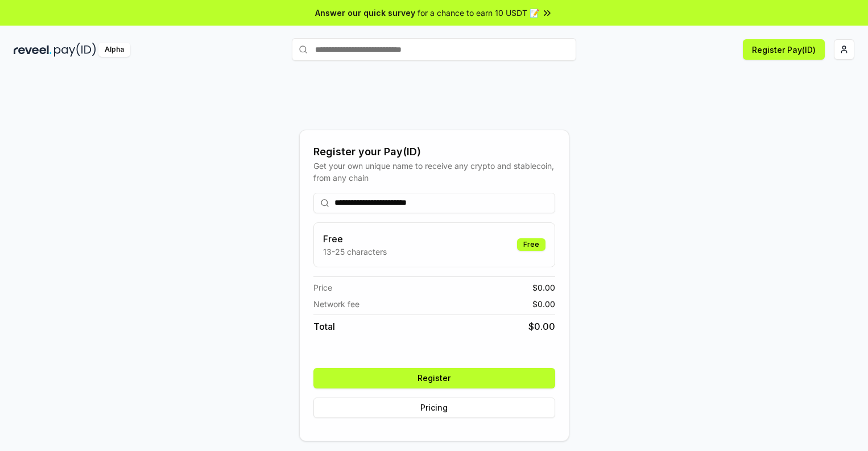 This screenshot has height=451, width=868. What do you see at coordinates (478, 12) in the screenshot?
I see `span: for a chance to earn 10 USDT 📝` at bounding box center [478, 12].